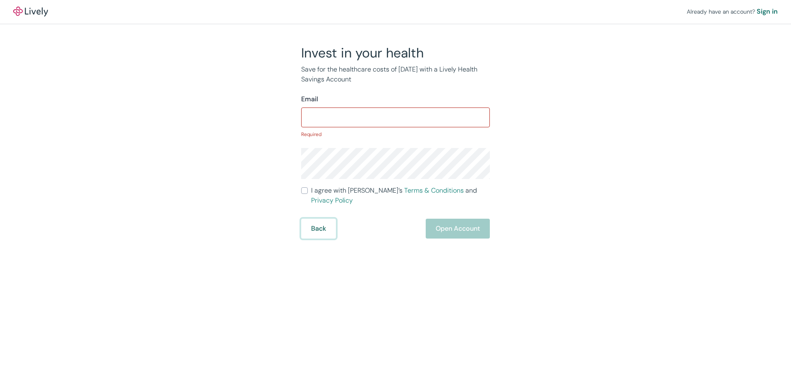  What do you see at coordinates (396, 134) in the screenshot?
I see `p: Required` at bounding box center [396, 134].